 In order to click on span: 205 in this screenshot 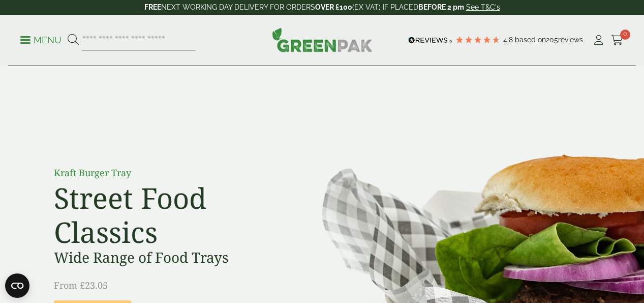, I will do `click(552, 39)`.